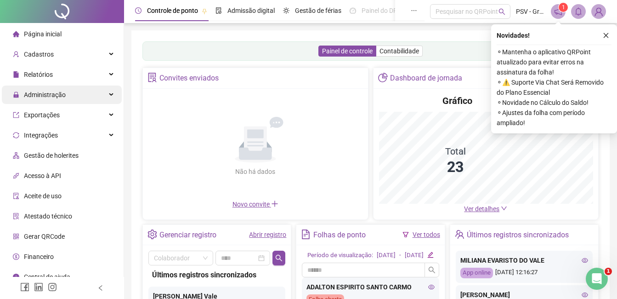  I want to click on span: bell, so click(578, 11).